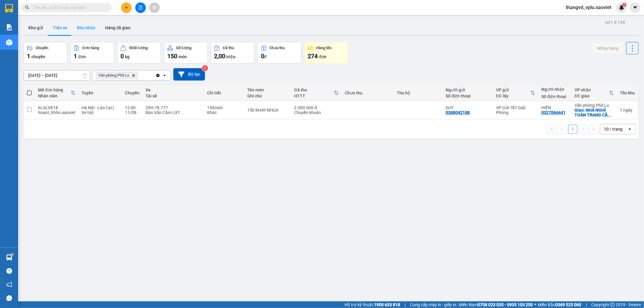 This screenshot has width=644, height=308. What do you see at coordinates (127, 57) in the screenshot?
I see `span: kg` at bounding box center [127, 57].